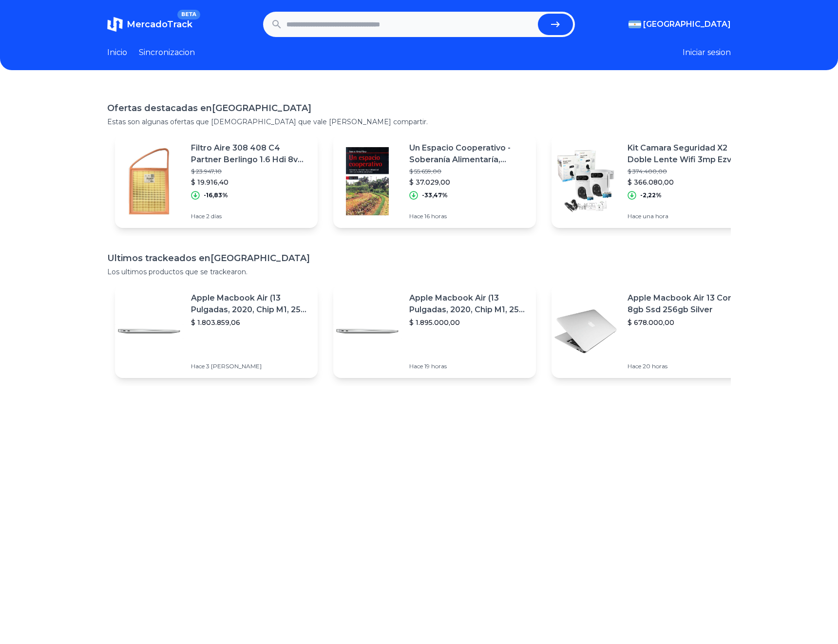 This screenshot has height=644, width=838. I want to click on p: Hace 2 días, so click(250, 216).